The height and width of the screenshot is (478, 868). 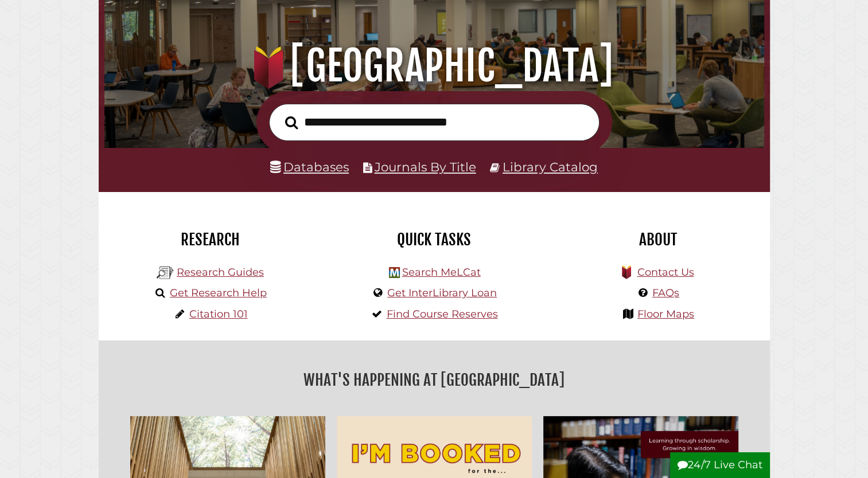 I want to click on a: Floor Maps, so click(x=666, y=315).